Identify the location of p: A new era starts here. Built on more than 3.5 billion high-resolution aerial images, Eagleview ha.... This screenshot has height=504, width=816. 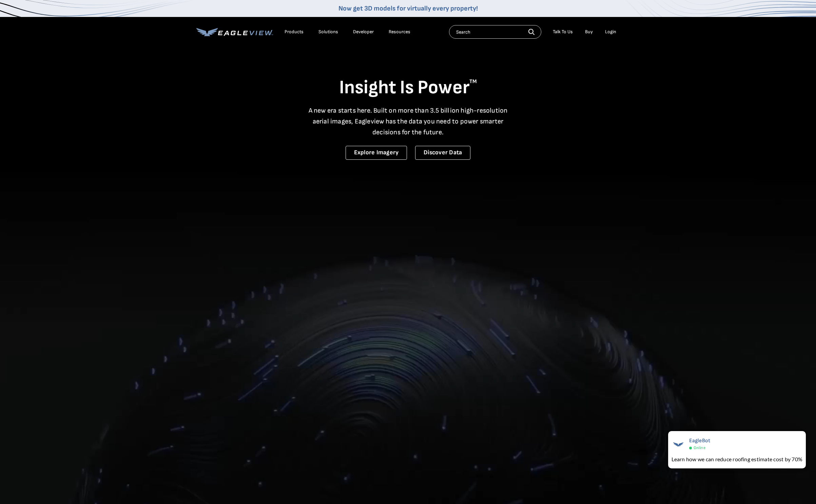
(408, 121).